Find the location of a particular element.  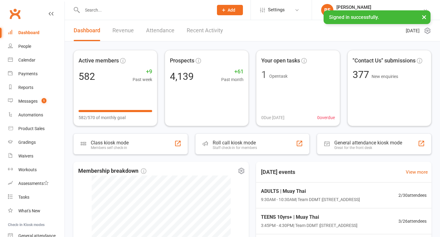

span: Open task is located at coordinates (278, 76).